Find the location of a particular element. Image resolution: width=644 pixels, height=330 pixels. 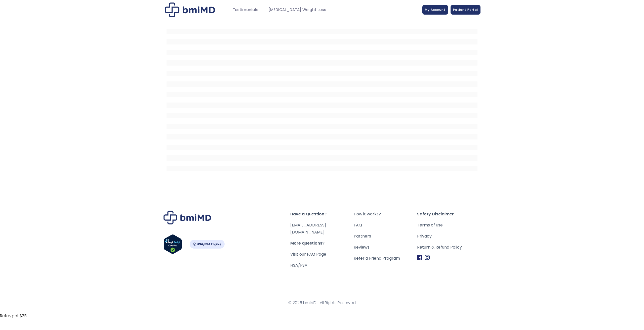

a: Visit our FAQ Page is located at coordinates (308, 254).